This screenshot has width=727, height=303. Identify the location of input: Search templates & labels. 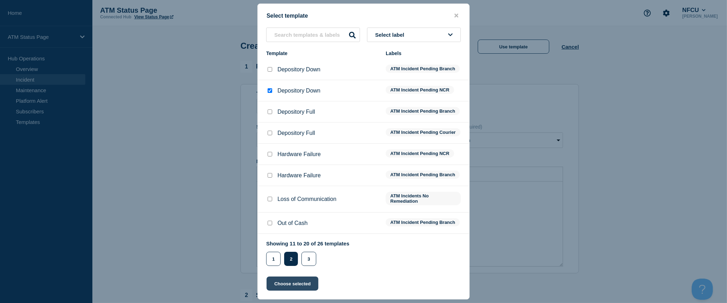
(313, 35).